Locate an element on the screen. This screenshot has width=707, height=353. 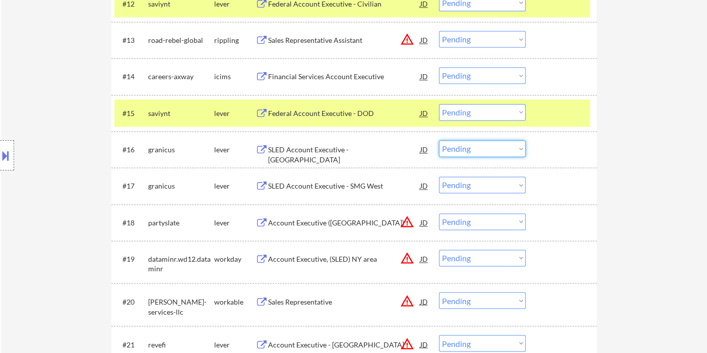
div: rippling is located at coordinates (235, 40).